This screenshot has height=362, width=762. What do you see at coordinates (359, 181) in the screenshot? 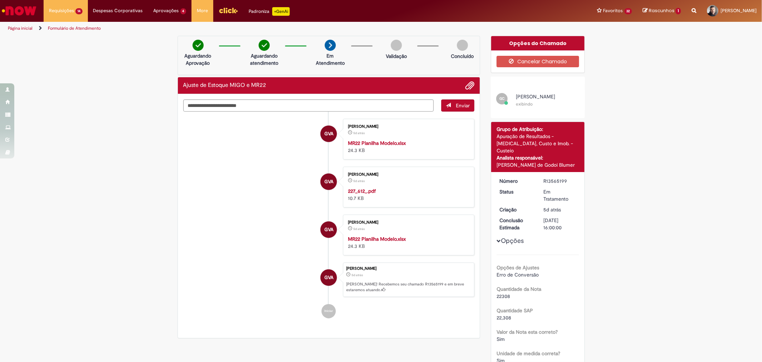
I see `time: 25/09/2025 08:48:08` at bounding box center [359, 181].